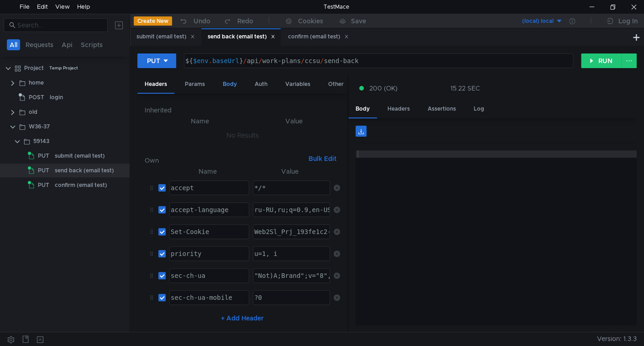 This screenshot has height=346, width=644. I want to click on div: 59143, so click(41, 141).